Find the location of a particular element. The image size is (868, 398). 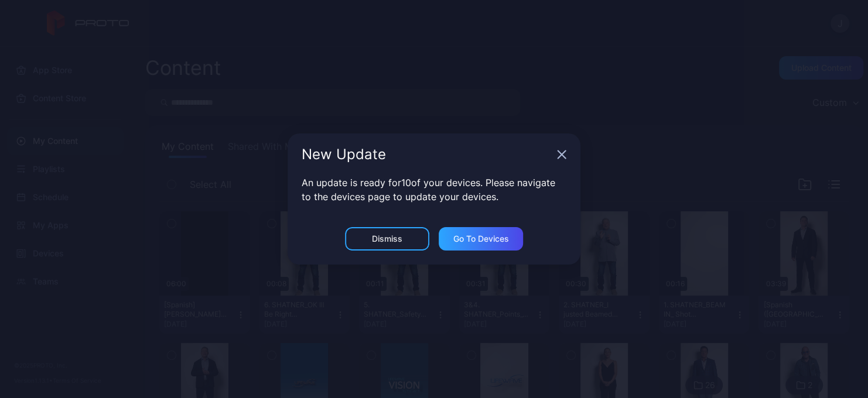

button: Go to devices is located at coordinates (481, 239).